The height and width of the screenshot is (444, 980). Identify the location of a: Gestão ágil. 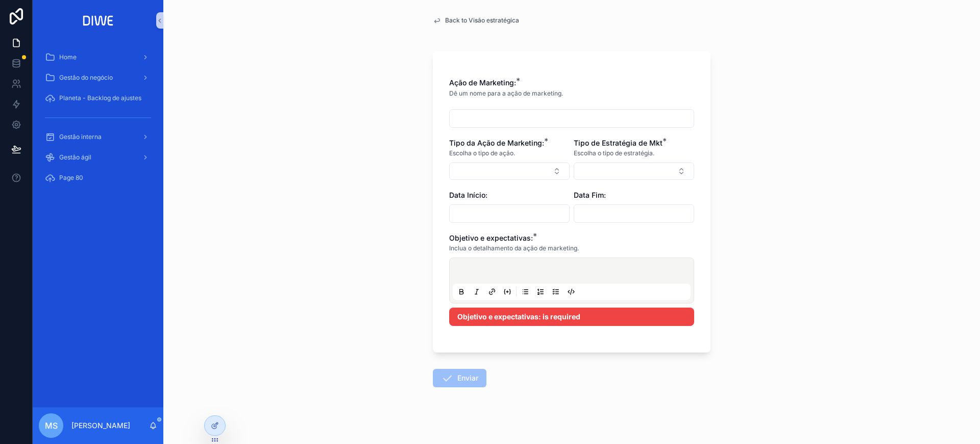
(98, 157).